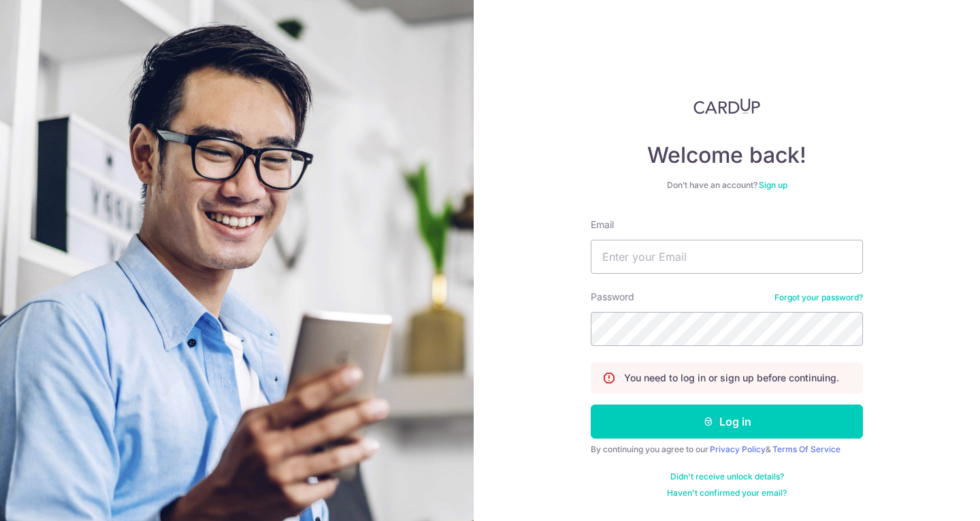 The image size is (980, 521). I want to click on a: Haven't confirmed your email?, so click(727, 493).